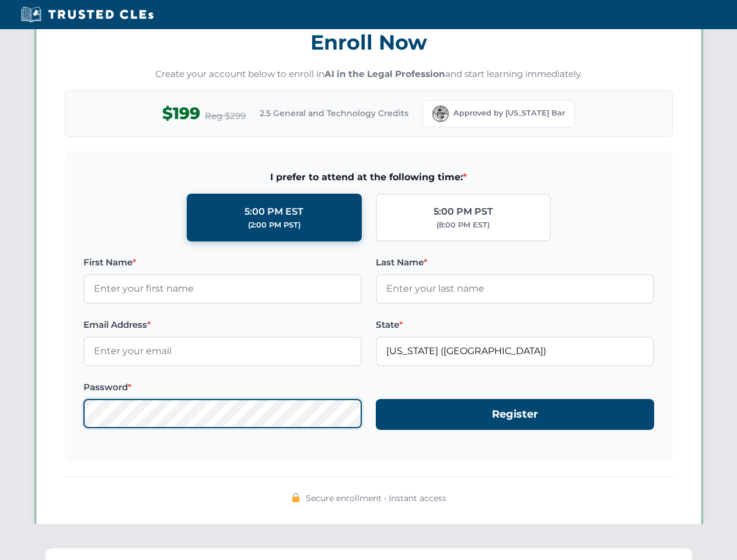  Describe the element at coordinates (274, 212) in the screenshot. I see `div: 5:00 PM EST` at that location.